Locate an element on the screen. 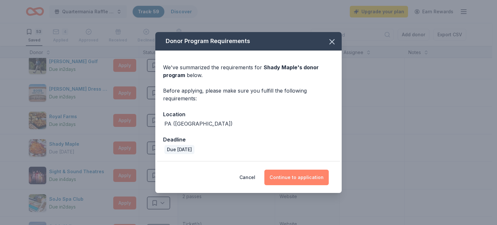  button: Cancel is located at coordinates (247, 177).